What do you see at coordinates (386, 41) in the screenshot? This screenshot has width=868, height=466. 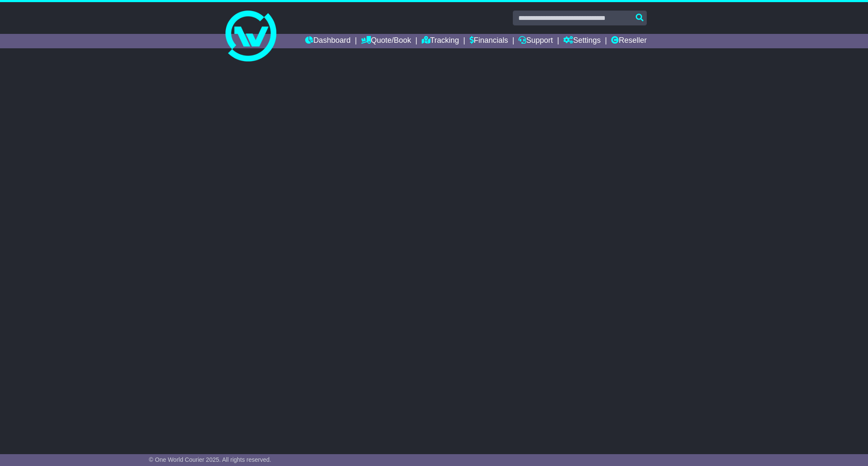 I see `a: Quote/Book` at bounding box center [386, 41].